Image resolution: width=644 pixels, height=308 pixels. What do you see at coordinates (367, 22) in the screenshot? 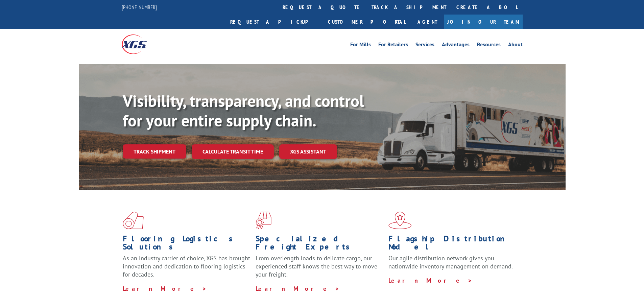
I see `a: Customer Portal` at bounding box center [367, 22].